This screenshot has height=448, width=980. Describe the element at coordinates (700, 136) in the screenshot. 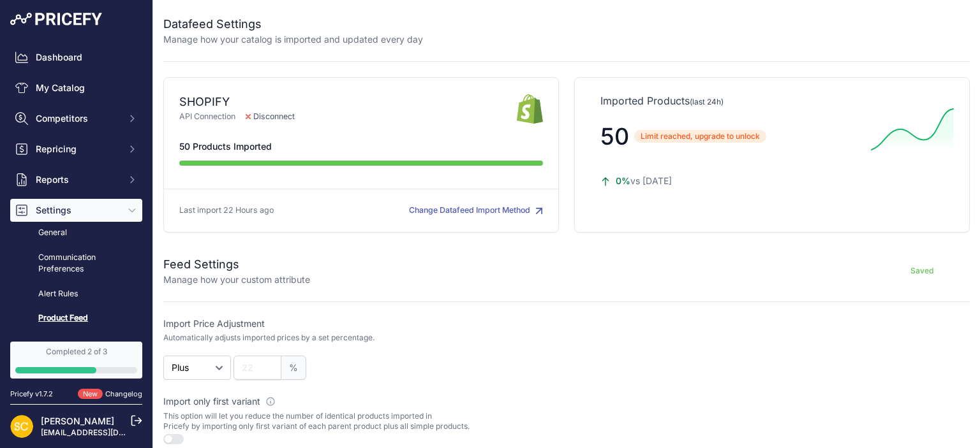

I see `span: Limit reached, upgrade to unlock` at that location.